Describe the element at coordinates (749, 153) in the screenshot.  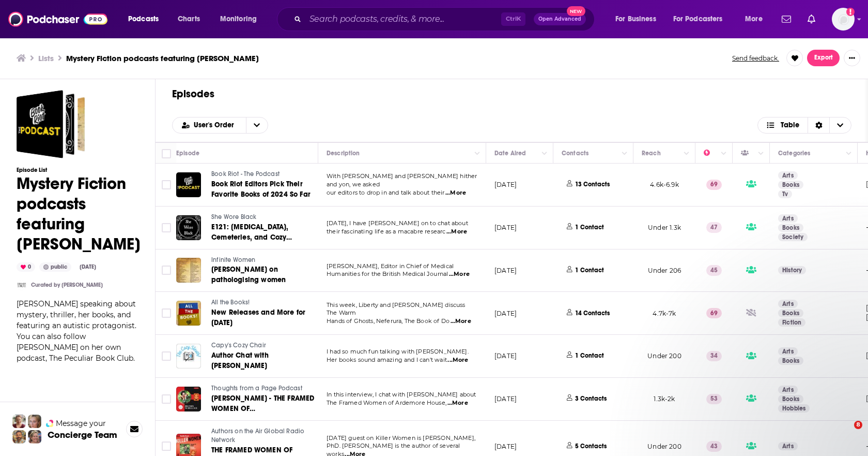
I see `div: Has Guests` at that location.